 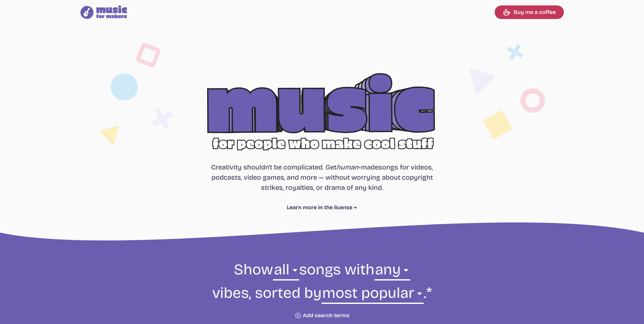 I want to click on span: -made, so click(x=357, y=167).